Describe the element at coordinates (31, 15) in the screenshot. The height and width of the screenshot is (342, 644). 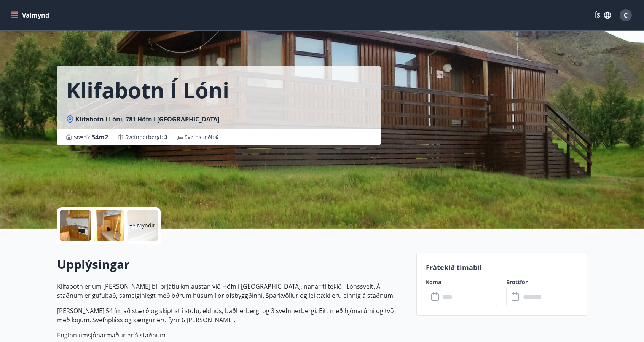
I see `button: menu` at that location.